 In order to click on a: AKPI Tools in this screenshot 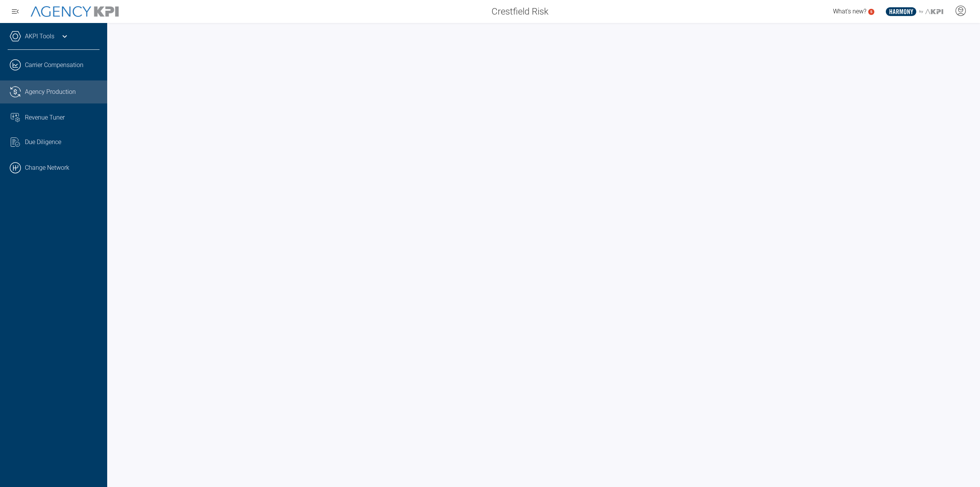, I will do `click(40, 37)`.